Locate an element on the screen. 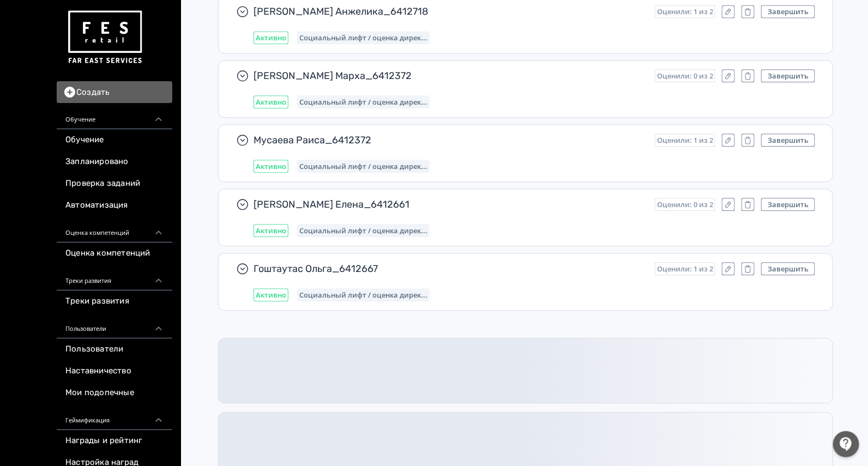  div: Треки развития is located at coordinates (114, 278).